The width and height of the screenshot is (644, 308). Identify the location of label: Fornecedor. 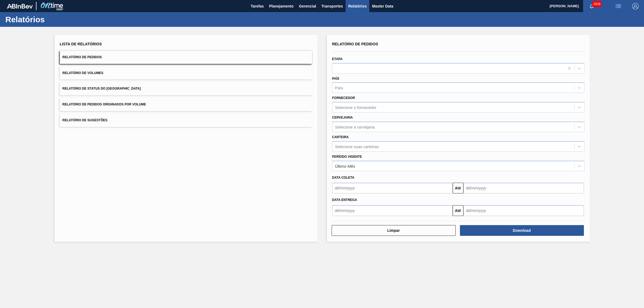
(343, 98).